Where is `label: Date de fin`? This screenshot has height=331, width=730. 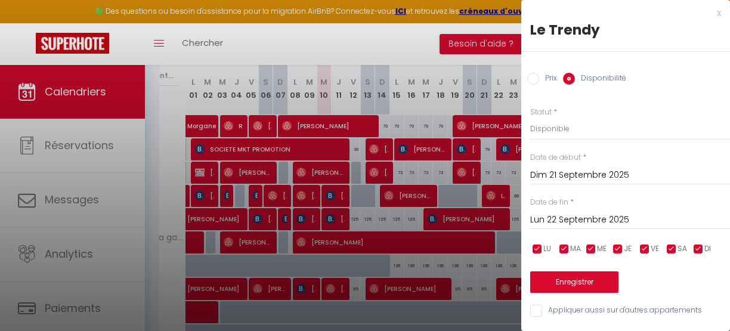
label: Date de fin is located at coordinates (549, 202).